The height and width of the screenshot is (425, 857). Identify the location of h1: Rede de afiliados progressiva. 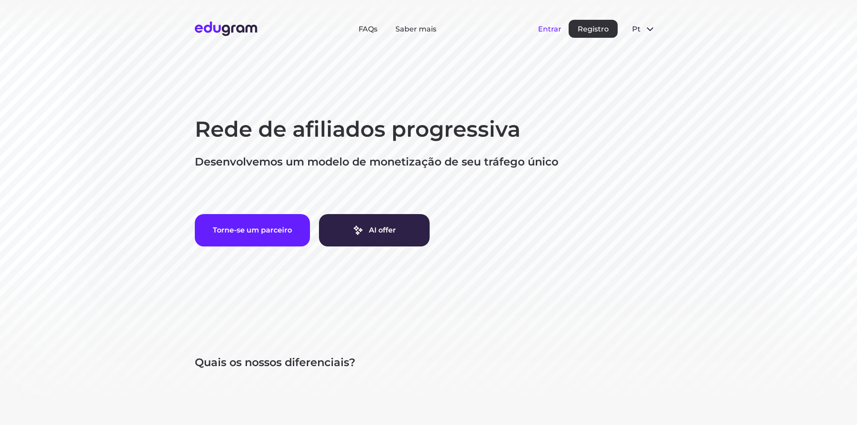
(429, 129).